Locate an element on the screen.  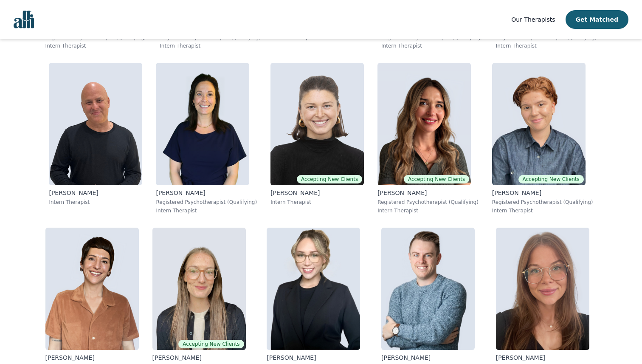
img: Abby_Tait is located at coordinates (317, 124).